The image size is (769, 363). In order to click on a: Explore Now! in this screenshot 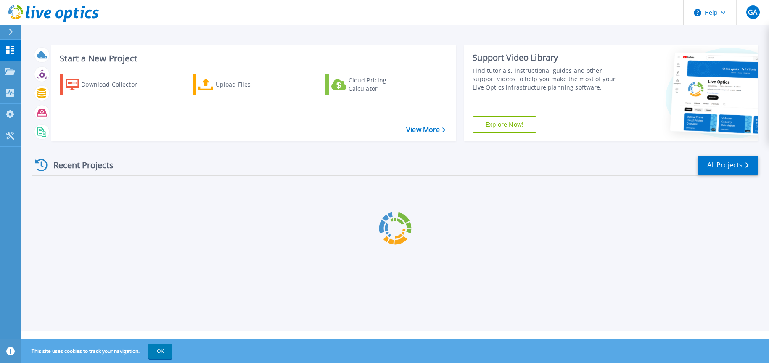, I will do `click(505, 124)`.